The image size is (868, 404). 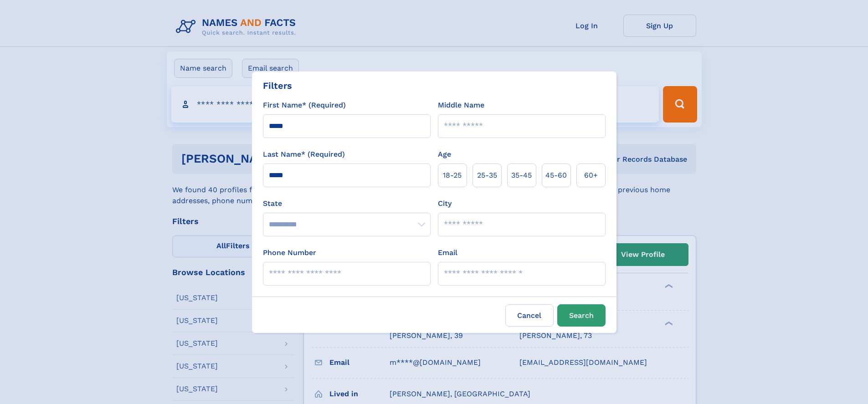 What do you see at coordinates (556, 175) in the screenshot?
I see `span: 45‑60` at bounding box center [556, 175].